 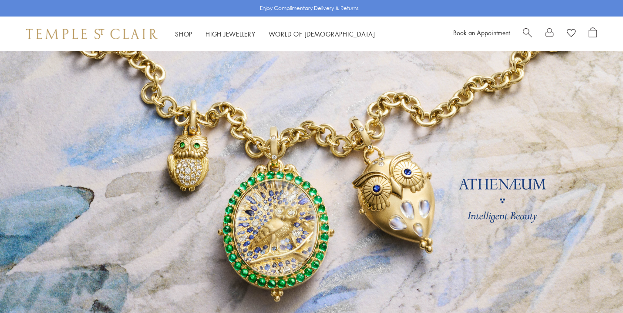 I want to click on a: Search, so click(x=527, y=34).